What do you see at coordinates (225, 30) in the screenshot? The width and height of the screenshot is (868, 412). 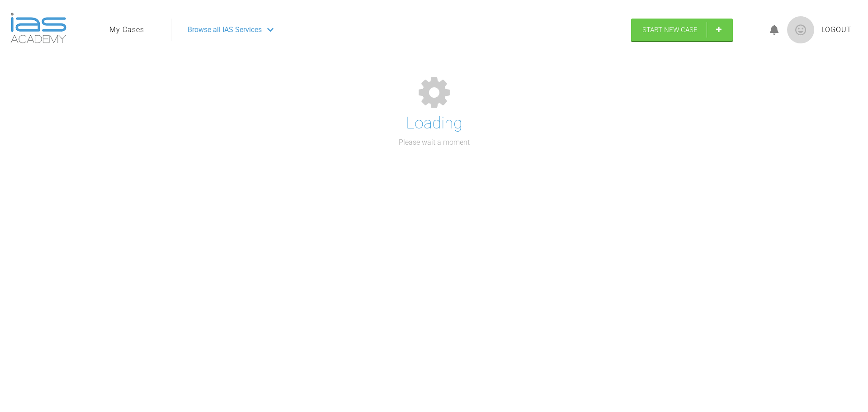 I see `span: Browse all IAS Services` at bounding box center [225, 30].